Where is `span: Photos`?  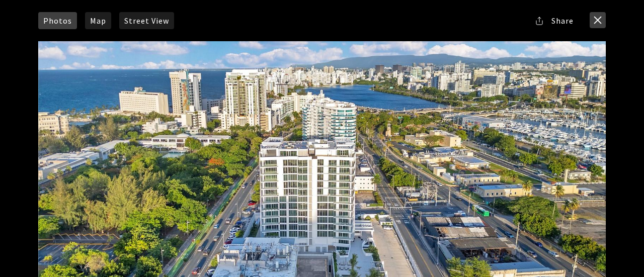 span: Photos is located at coordinates (57, 21).